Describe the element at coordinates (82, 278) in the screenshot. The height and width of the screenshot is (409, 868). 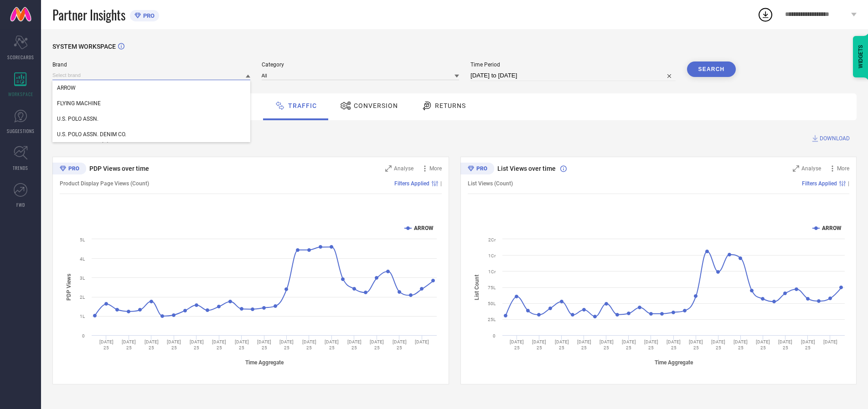
I see `text: 3L` at that location.